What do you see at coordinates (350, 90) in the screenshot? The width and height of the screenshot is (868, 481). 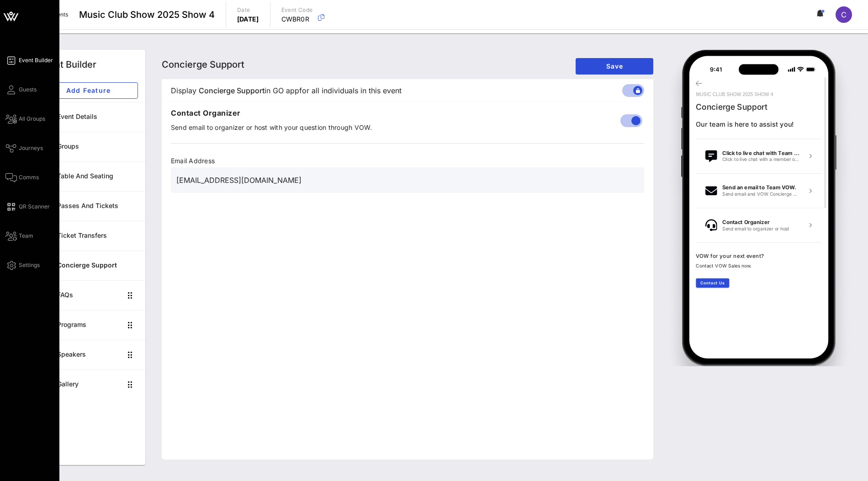 I see `span: for all individuals in this event` at bounding box center [350, 90].